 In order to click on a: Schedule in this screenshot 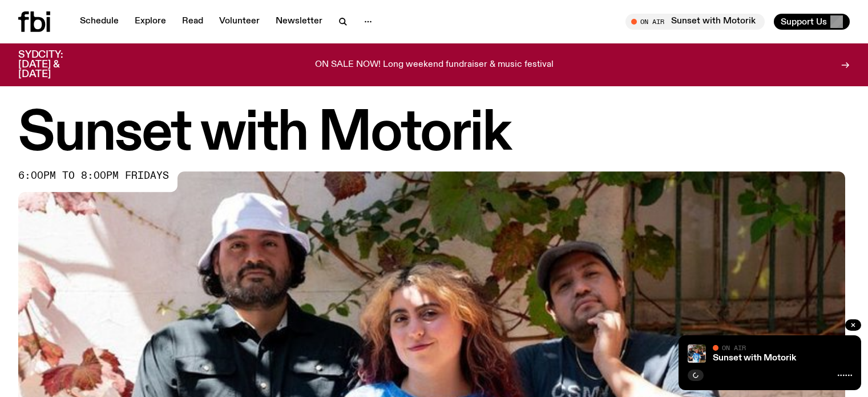, I will do `click(100, 21)`.